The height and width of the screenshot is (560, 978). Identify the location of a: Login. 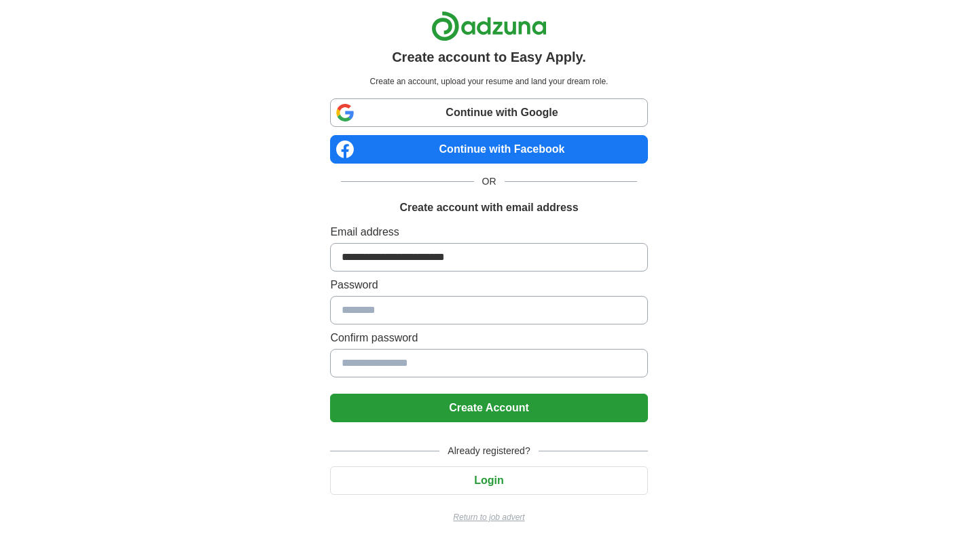
(488, 480).